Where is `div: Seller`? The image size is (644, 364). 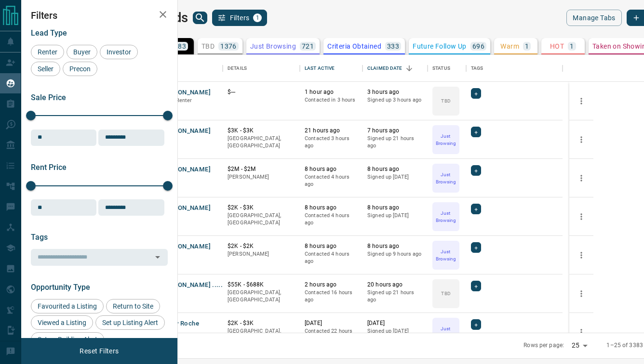 div: Seller is located at coordinates (45, 69).